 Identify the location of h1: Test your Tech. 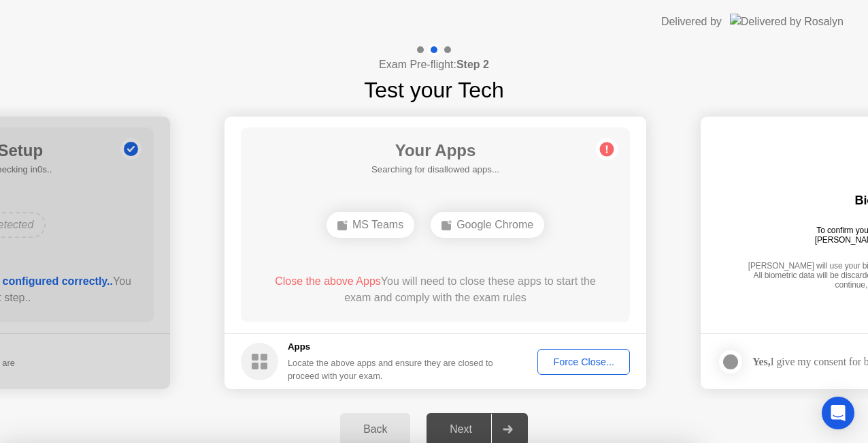
(434, 90).